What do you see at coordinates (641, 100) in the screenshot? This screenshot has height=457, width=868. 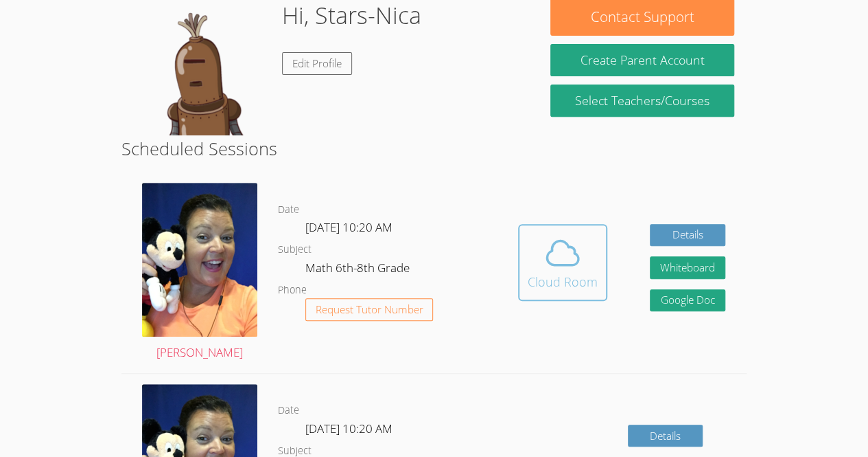 I see `a: Select Teachers/Courses` at bounding box center [641, 100].